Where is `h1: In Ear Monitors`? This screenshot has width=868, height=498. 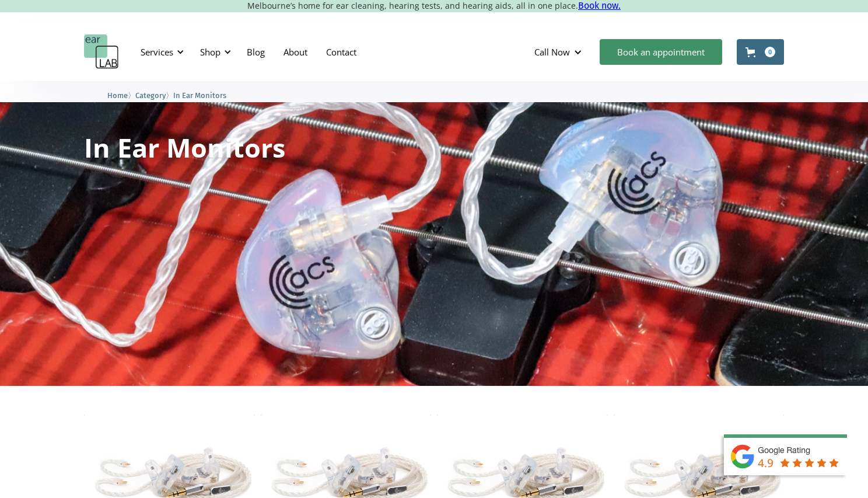 h1: In Ear Monitors is located at coordinates (184, 147).